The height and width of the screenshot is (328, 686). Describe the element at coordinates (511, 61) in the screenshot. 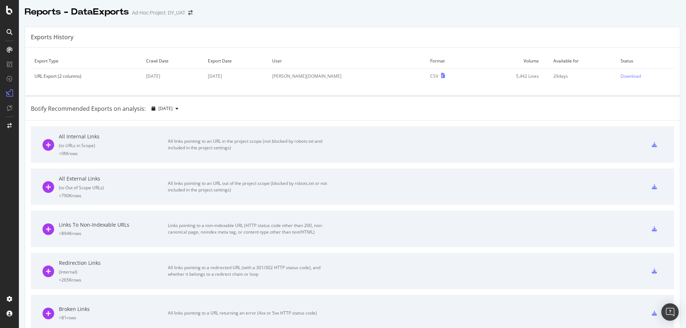

I see `td: Volume` at that location.